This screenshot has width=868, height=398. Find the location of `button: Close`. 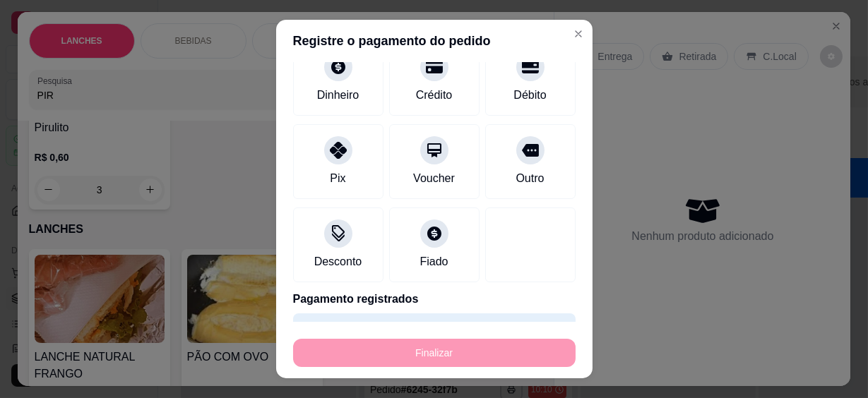

button: Close is located at coordinates (578, 34).